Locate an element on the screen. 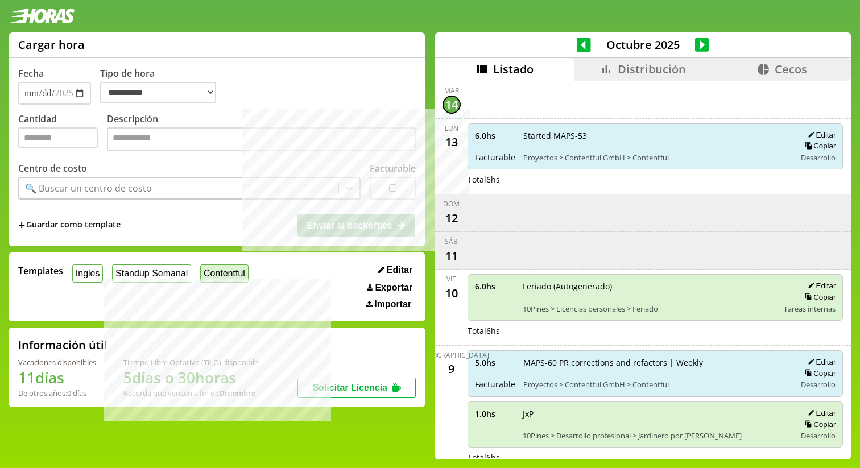 The image size is (860, 468). button: Standup Semanal is located at coordinates (151, 273).